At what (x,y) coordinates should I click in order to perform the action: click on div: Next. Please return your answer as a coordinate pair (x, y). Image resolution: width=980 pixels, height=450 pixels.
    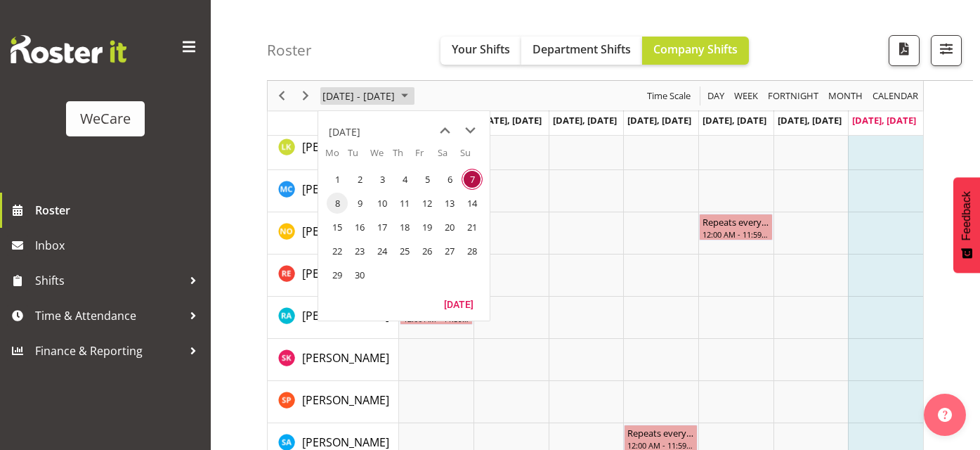
    Looking at the image, I should click on (306, 96).